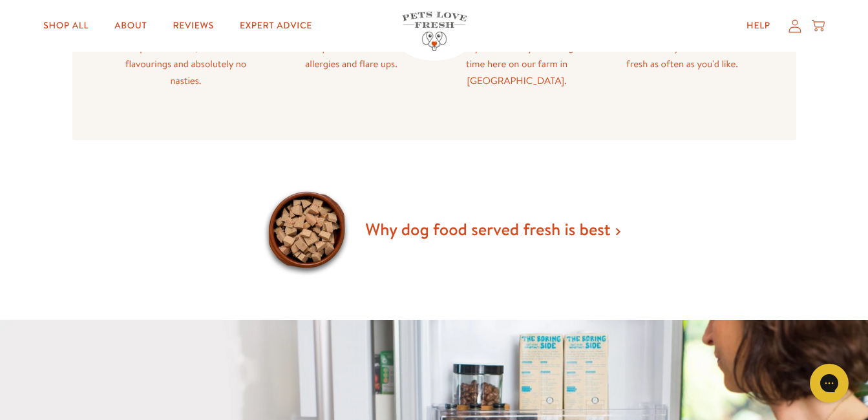 The height and width of the screenshot is (420, 868). Describe the element at coordinates (492, 229) in the screenshot. I see `a: Why dog food served fresh is best` at that location.